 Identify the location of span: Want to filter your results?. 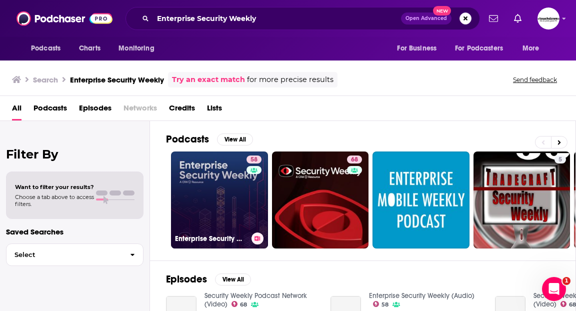
(55, 187).